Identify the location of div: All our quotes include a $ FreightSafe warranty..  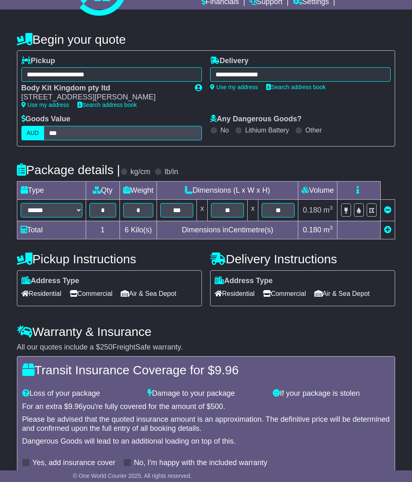
(206, 347).